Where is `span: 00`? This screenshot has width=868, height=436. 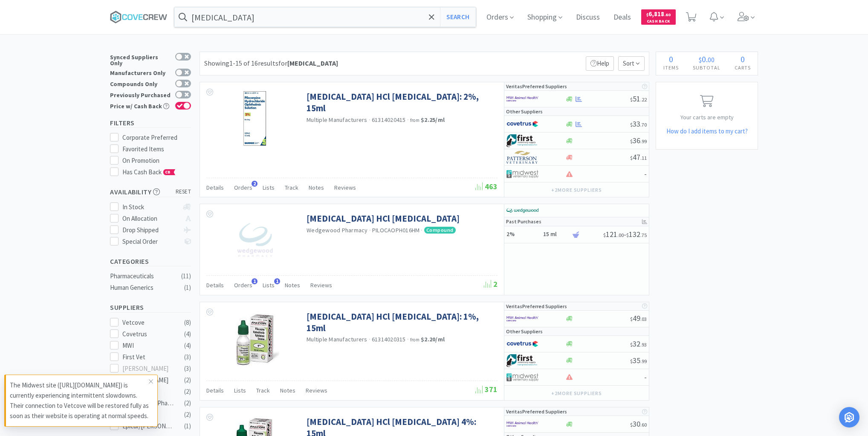 span: 00 is located at coordinates (711, 60).